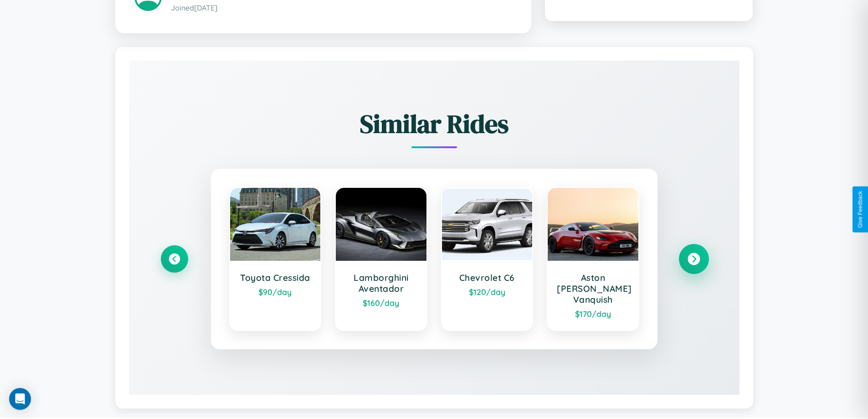  Describe the element at coordinates (20, 399) in the screenshot. I see `div: Open Intercom Messenger` at that location.